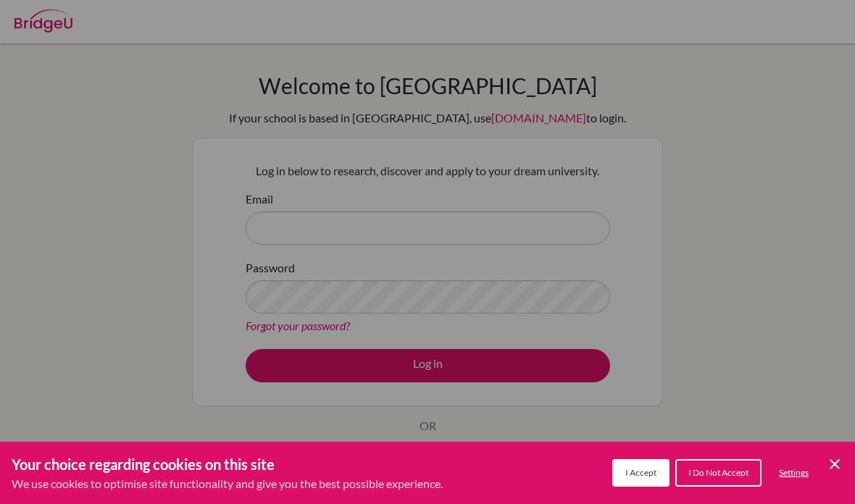 The height and width of the screenshot is (504, 855). What do you see at coordinates (834, 464) in the screenshot?
I see `button: Save and close` at bounding box center [834, 464].